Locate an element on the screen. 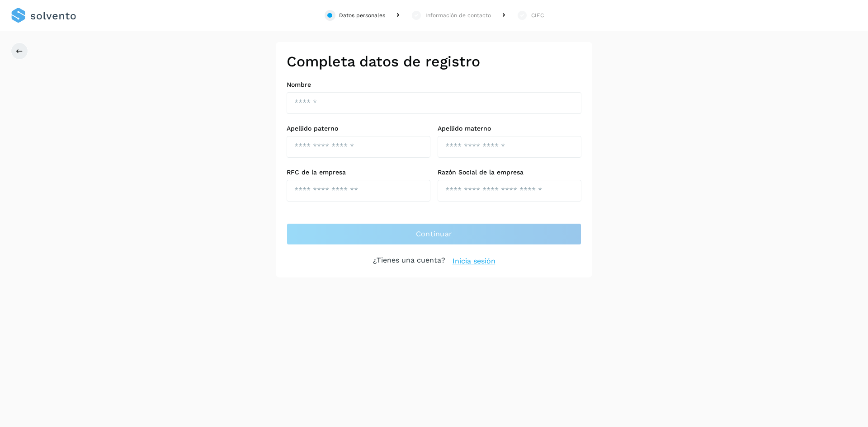  a: Inicia sesión is located at coordinates (474, 261).